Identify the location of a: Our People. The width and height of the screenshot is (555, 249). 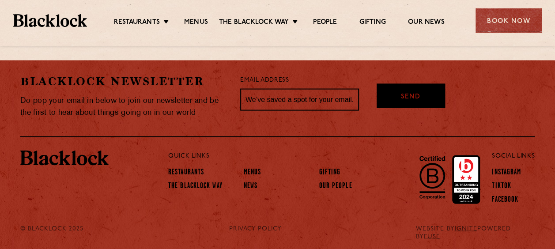
(335, 187).